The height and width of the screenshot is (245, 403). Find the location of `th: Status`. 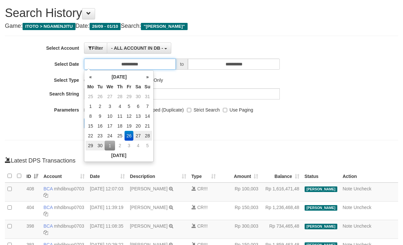

th: Status is located at coordinates (321, 176).